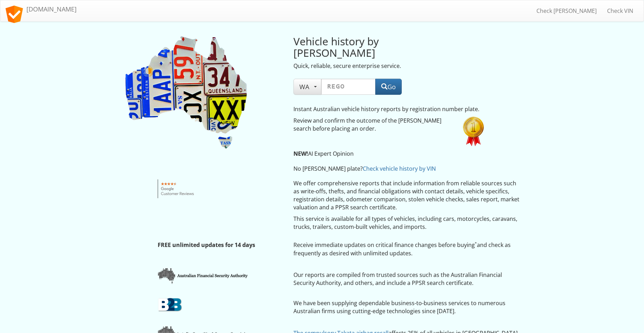 The height and width of the screenshot is (333, 644). I want to click on p: Receive immediate updates on critical finance changes before buying and check as frequently as de..., so click(407, 249).